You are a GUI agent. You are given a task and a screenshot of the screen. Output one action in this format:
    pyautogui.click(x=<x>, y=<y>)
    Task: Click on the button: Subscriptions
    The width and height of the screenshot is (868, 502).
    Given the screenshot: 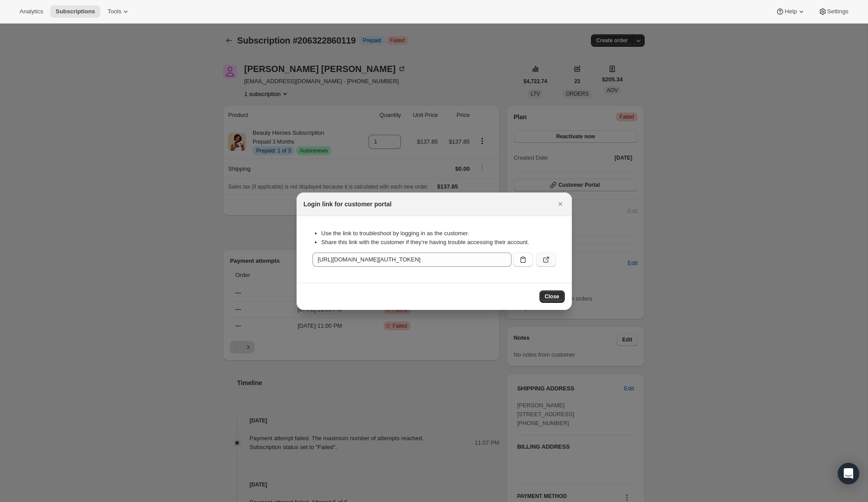 What is the action you would take?
    pyautogui.click(x=75, y=11)
    